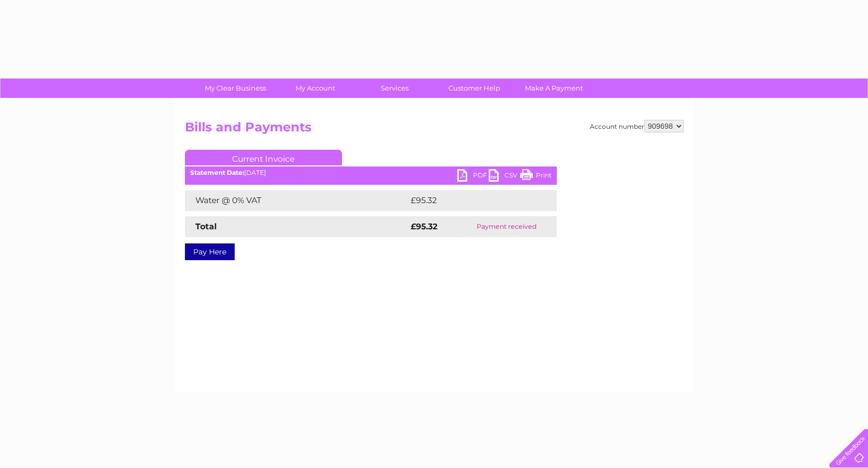 This screenshot has width=868, height=468. What do you see at coordinates (217, 172) in the screenshot?
I see `b: Statement Date:` at bounding box center [217, 172].